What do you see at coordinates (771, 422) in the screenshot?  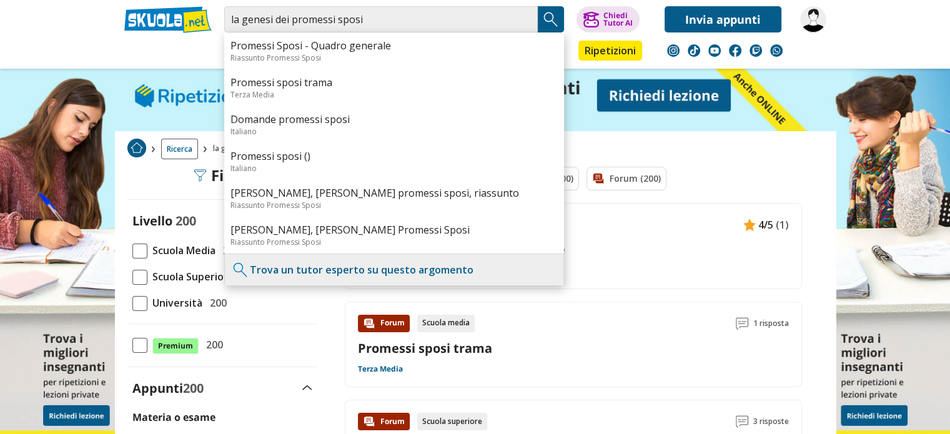 I see `span: 3 risposte` at bounding box center [771, 422].